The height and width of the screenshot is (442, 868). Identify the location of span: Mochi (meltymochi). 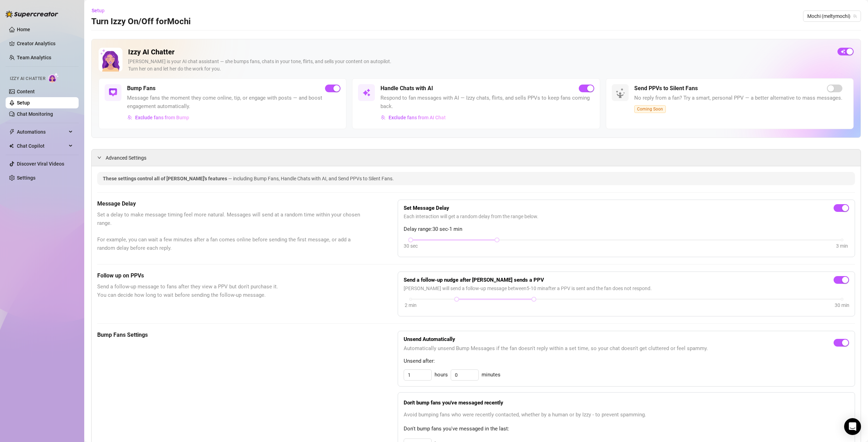
(832, 16).